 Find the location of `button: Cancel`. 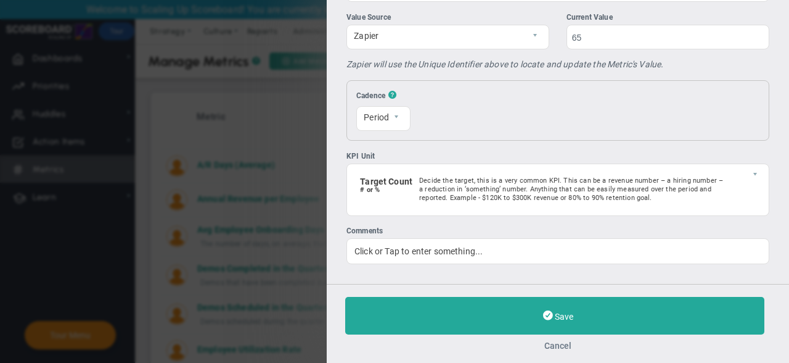

button: Cancel is located at coordinates (558, 345).